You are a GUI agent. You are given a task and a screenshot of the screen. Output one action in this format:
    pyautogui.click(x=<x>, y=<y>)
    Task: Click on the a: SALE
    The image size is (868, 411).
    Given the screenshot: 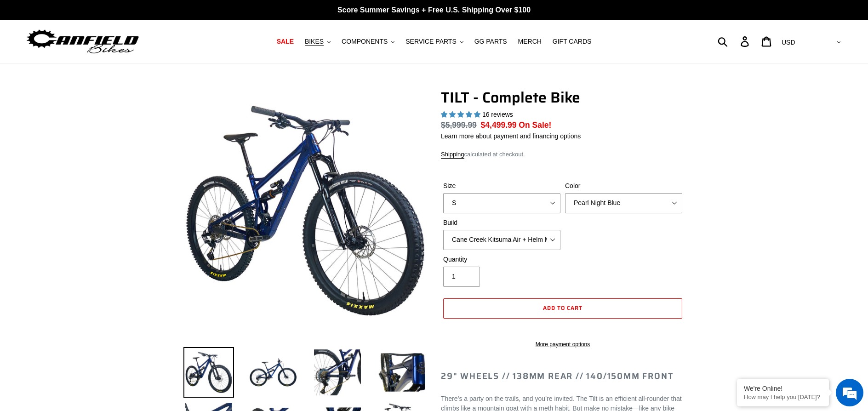 What is the action you would take?
    pyautogui.click(x=285, y=41)
    